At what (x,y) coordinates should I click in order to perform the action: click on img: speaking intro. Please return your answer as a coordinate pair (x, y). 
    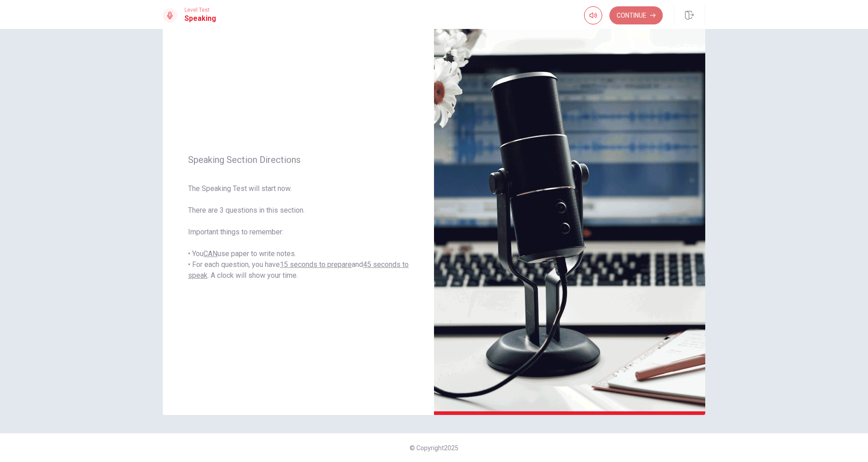
    Looking at the image, I should click on (570, 218).